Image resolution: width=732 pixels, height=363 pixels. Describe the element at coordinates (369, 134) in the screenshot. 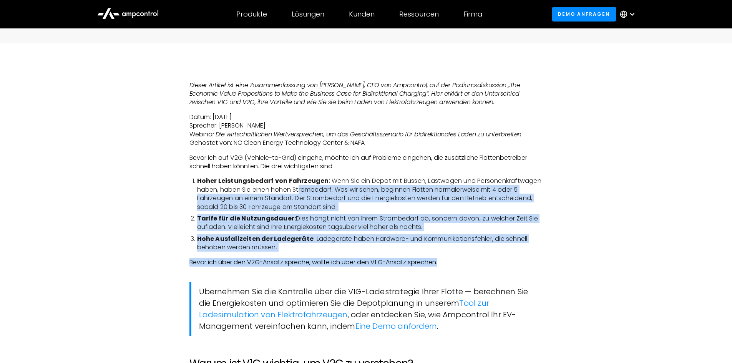

I see `em: Die wirtschaftlichen Wertversprechen, um das Geschäftsszenario für bidirektionales Laden zu unter...` at that location.